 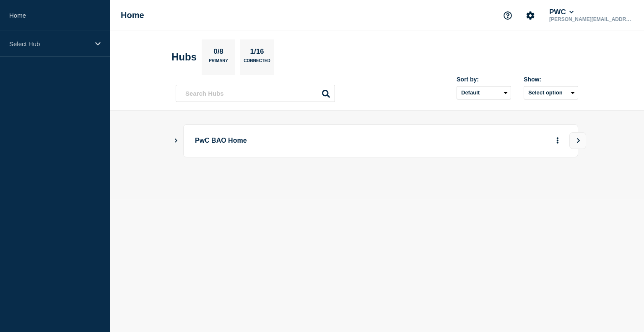 What do you see at coordinates (310, 141) in the screenshot?
I see `p: PwC BAO Home` at bounding box center [310, 141].